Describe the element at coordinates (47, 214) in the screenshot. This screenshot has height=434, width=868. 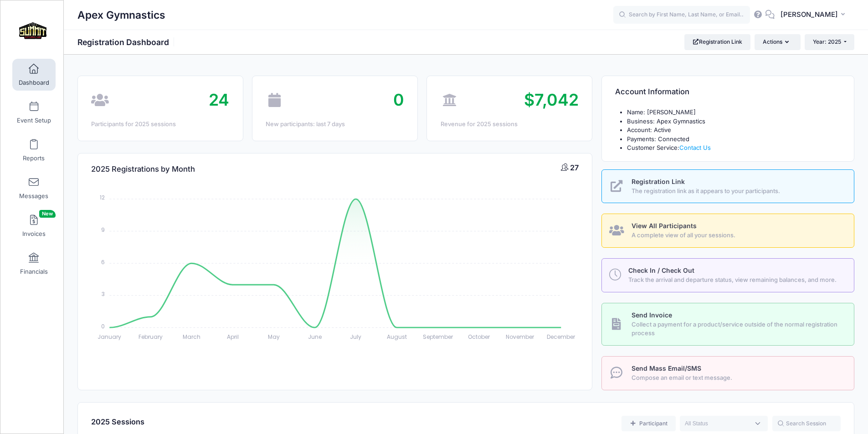
I see `span: New` at that location.